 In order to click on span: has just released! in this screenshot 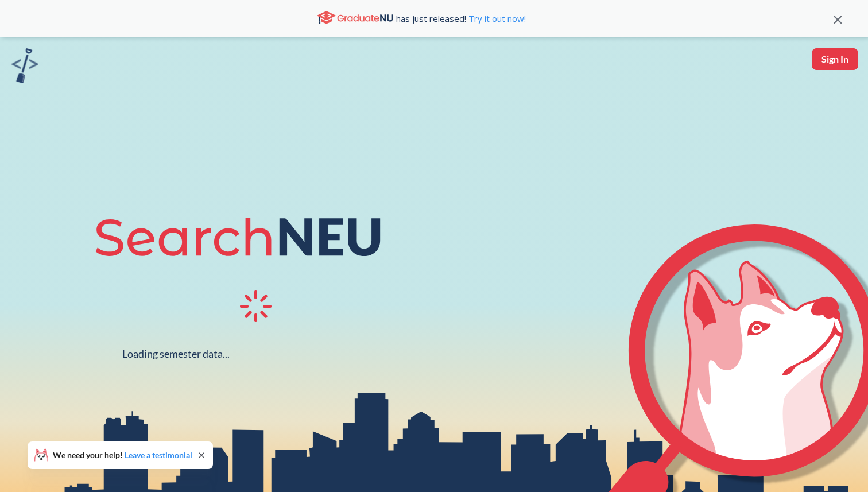, I will do `click(461, 18)`.